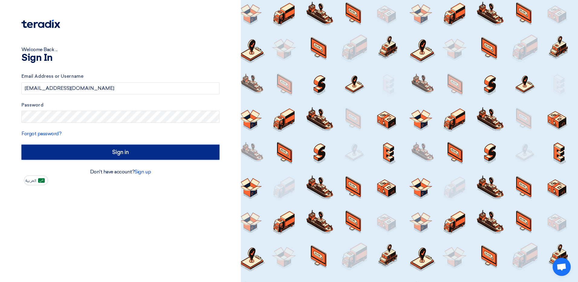 The height and width of the screenshot is (282, 578). I want to click on input: Sign in, so click(120, 152).